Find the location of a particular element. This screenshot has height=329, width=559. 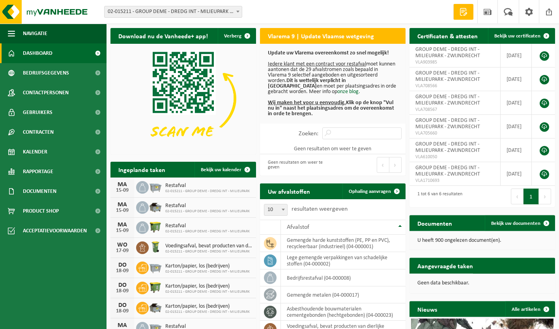

td: asbesthoudende bouwmaterialen cementgebonden (hechtgebonden) (04-000023) is located at coordinates (343, 312).